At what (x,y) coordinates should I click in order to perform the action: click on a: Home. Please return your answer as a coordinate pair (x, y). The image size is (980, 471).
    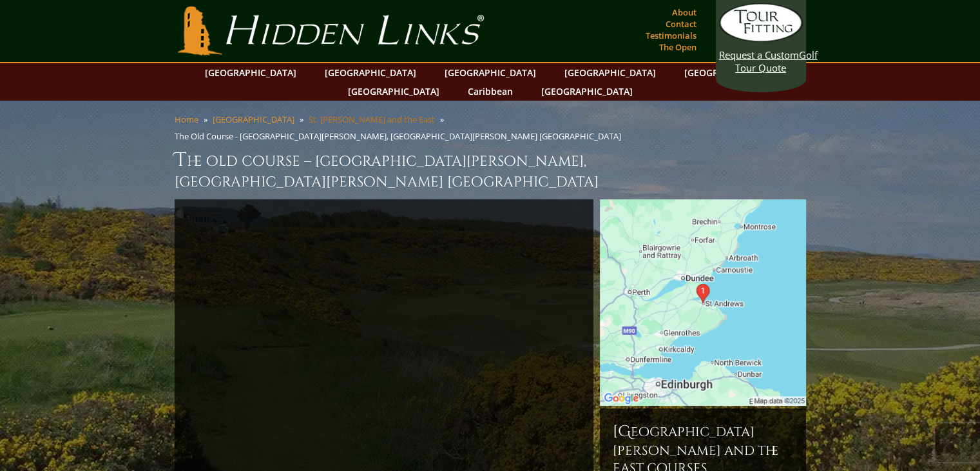
    Looking at the image, I should click on (186, 119).